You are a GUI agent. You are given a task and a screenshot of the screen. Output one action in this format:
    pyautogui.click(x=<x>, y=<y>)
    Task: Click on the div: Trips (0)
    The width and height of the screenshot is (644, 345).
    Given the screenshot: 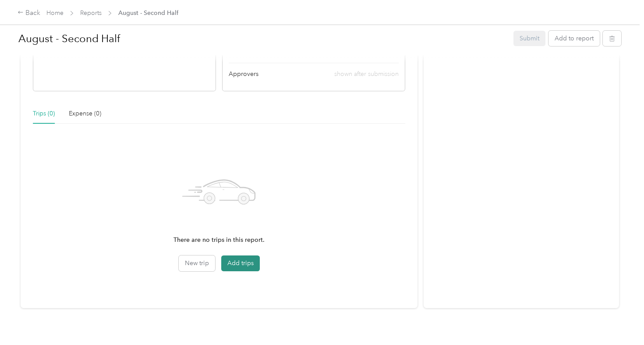 What is the action you would take?
    pyautogui.click(x=44, y=114)
    